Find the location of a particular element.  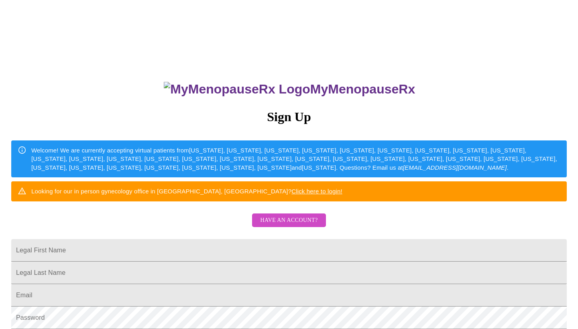

img: MyMenopauseRx Logo is located at coordinates (237, 89).